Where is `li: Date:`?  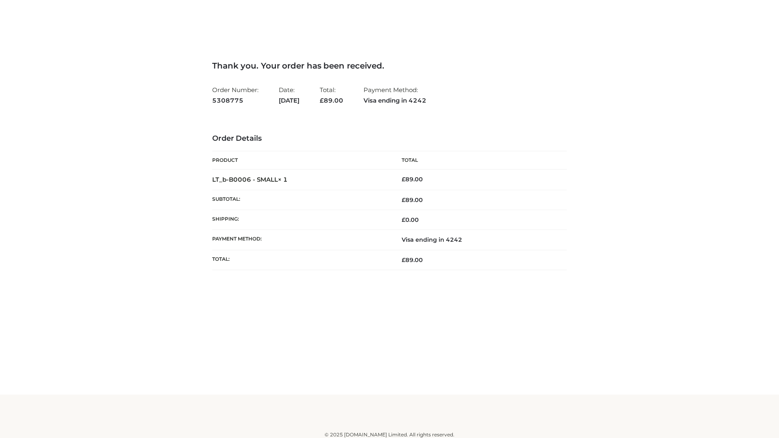 li: Date: is located at coordinates (289, 95).